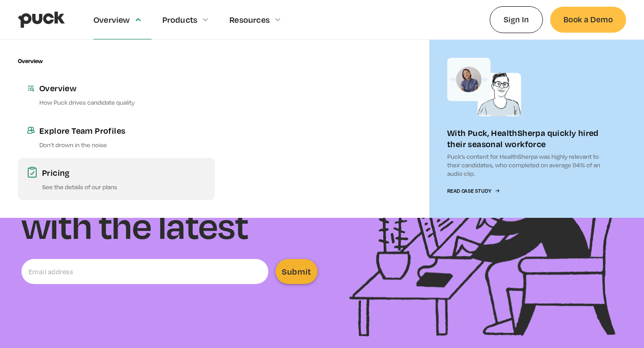  I want to click on div: With Puck, HealthSherpa quickly hired their seasonal workforce, so click(528, 138).